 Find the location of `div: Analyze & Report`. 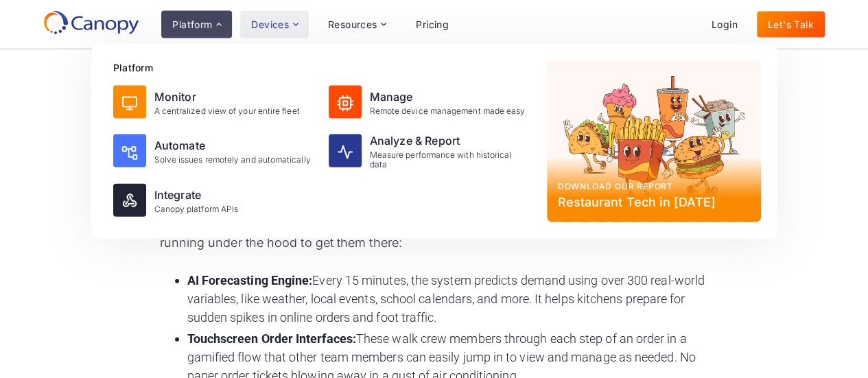

div: Analyze & Report is located at coordinates (450, 140).